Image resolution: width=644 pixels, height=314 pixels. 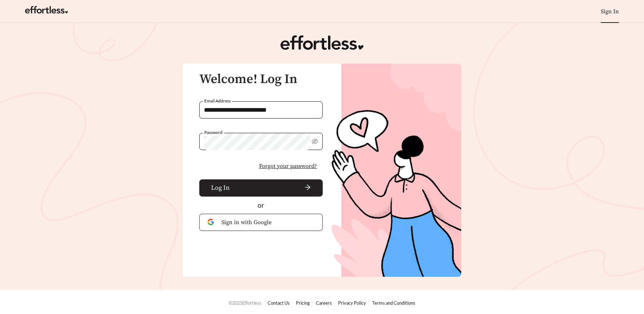 What do you see at coordinates (288, 166) in the screenshot?
I see `span: Forgot your password?` at bounding box center [288, 166].